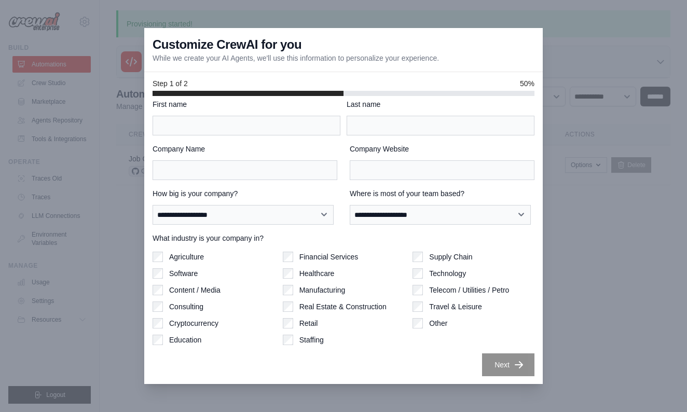 This screenshot has width=687, height=412. What do you see at coordinates (186, 307) in the screenshot?
I see `label: Consulting` at bounding box center [186, 307].